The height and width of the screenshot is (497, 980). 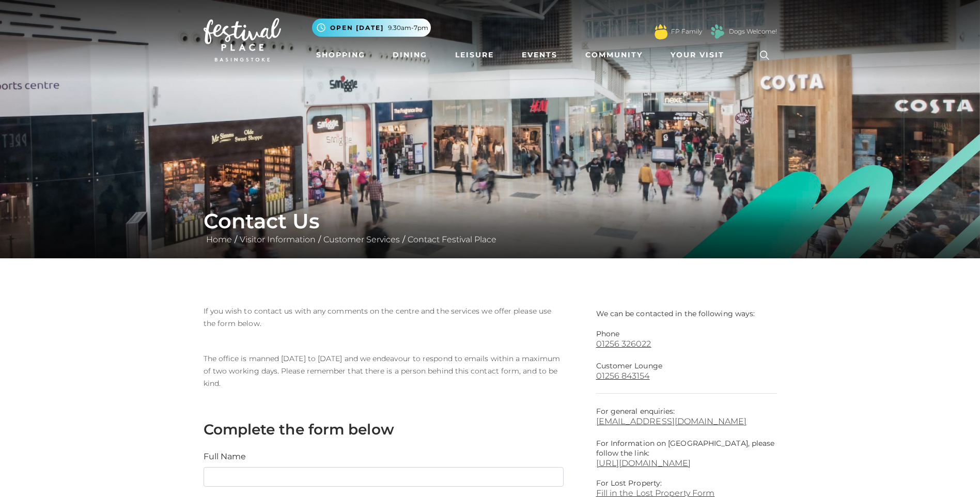 What do you see at coordinates (687, 311) in the screenshot?
I see `p: We can be contacted in the following ways:` at bounding box center [687, 311].